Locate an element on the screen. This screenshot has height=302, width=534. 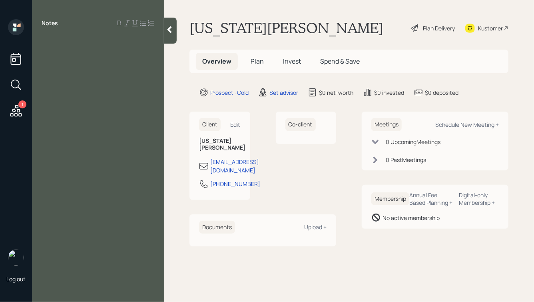
div: Annual Fee Based Planning + is located at coordinates (431, 199).